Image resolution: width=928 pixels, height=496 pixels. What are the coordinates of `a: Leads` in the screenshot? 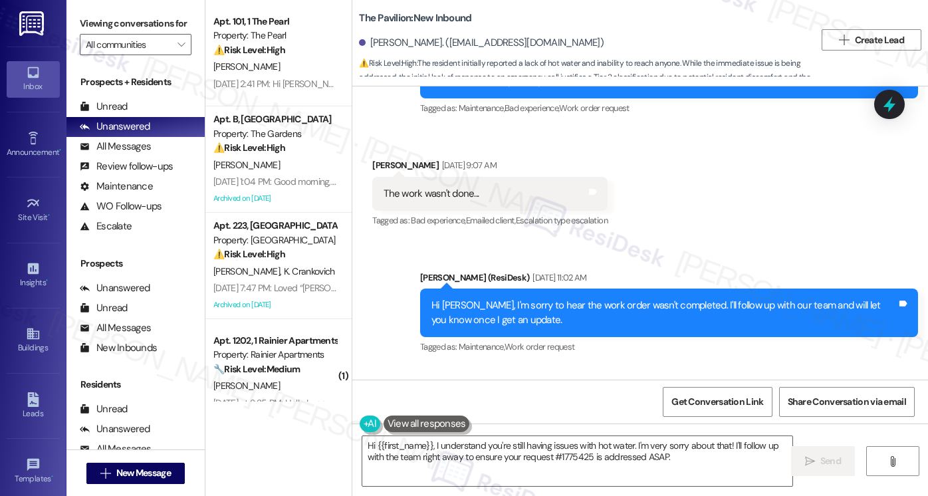 It's located at (33, 406).